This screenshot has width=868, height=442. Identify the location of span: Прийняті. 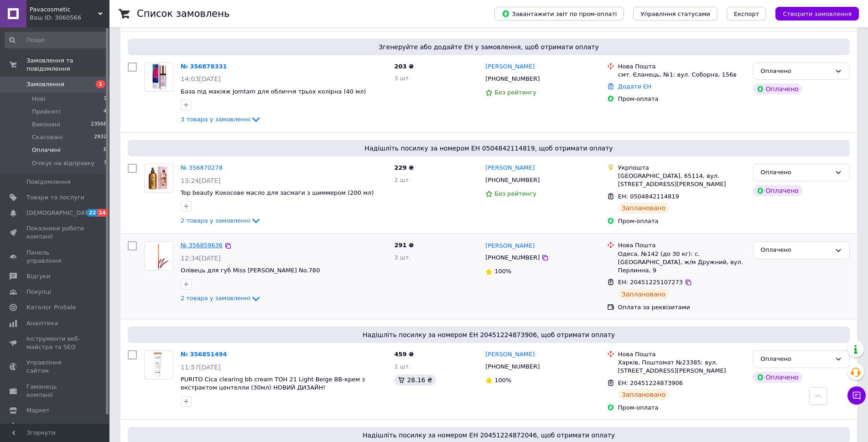
(46, 112).